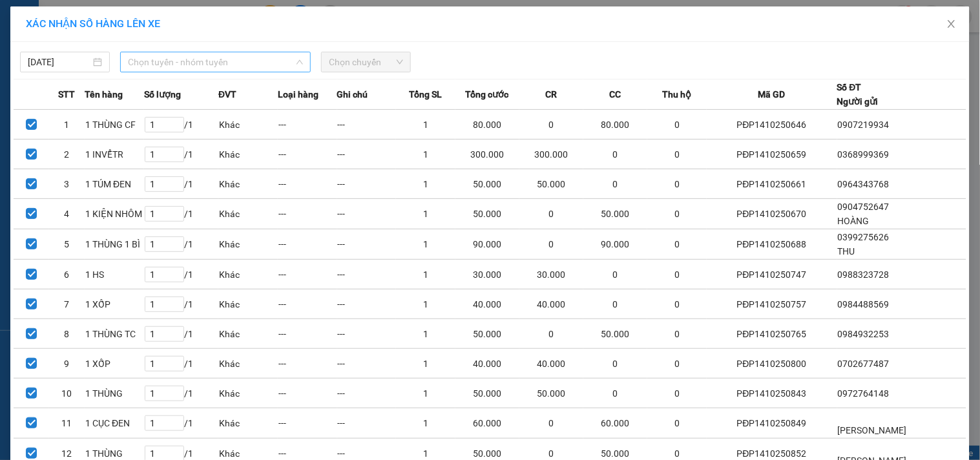 This screenshot has width=980, height=460. What do you see at coordinates (114, 125) in the screenshot?
I see `td: 1 THÙNG CF` at bounding box center [114, 125].